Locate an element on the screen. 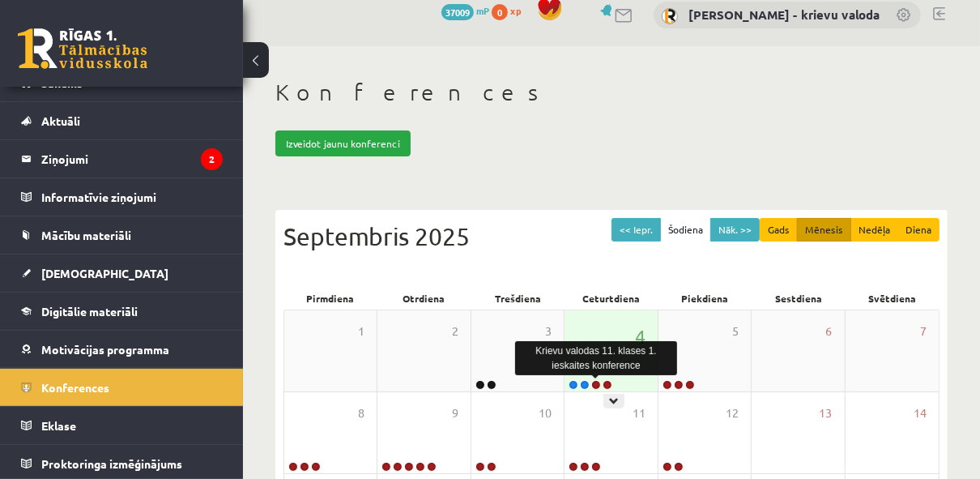 The width and height of the screenshot is (980, 479). a: 0 xp is located at coordinates (510, 11).